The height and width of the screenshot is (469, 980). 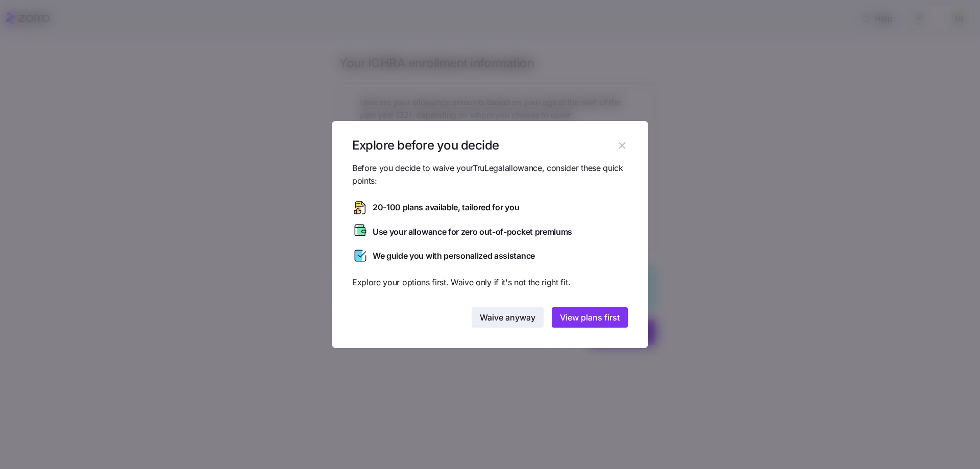 I want to click on button: Waive anyway, so click(x=507, y=317).